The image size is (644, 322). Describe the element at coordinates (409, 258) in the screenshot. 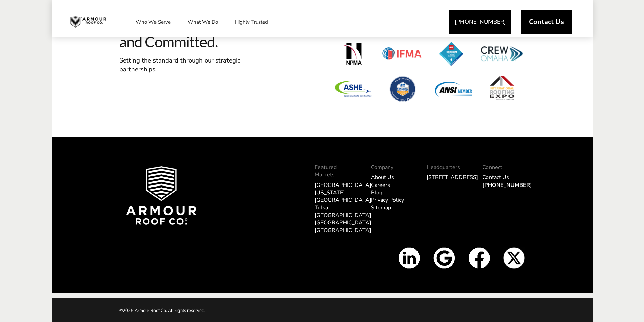

I see `img: Linkedin Icon White` at that location.